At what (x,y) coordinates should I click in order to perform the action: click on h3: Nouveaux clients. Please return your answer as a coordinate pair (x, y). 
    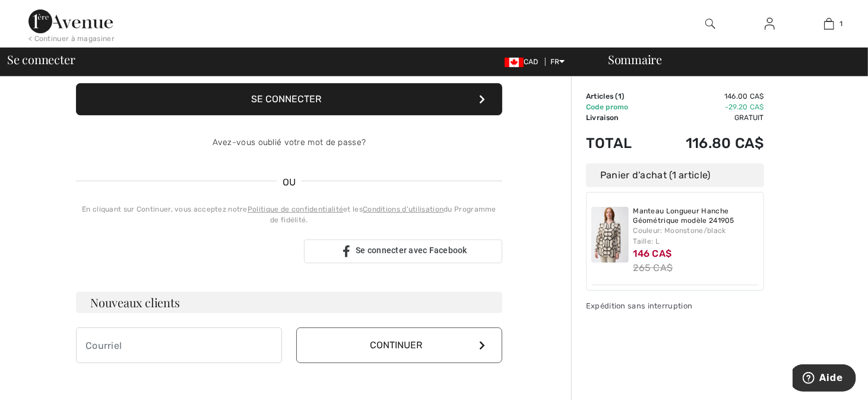
    Looking at the image, I should click on (289, 303).